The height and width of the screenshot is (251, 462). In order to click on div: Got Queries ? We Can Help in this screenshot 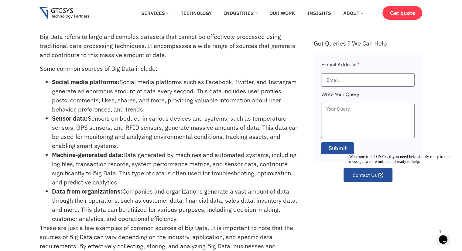, I will do `click(368, 43)`.